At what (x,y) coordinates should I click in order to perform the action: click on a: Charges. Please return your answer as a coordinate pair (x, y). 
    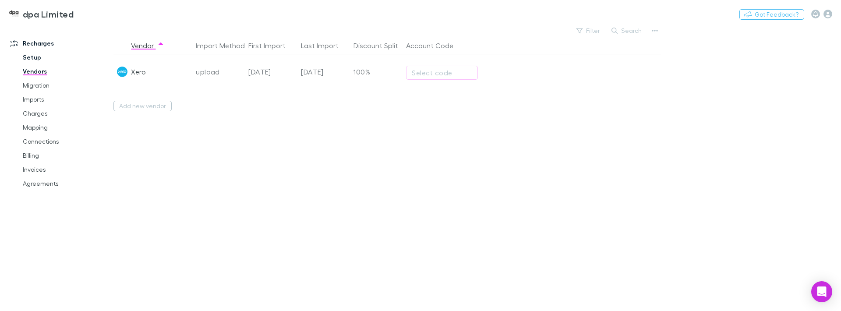
    Looking at the image, I should click on (66, 113).